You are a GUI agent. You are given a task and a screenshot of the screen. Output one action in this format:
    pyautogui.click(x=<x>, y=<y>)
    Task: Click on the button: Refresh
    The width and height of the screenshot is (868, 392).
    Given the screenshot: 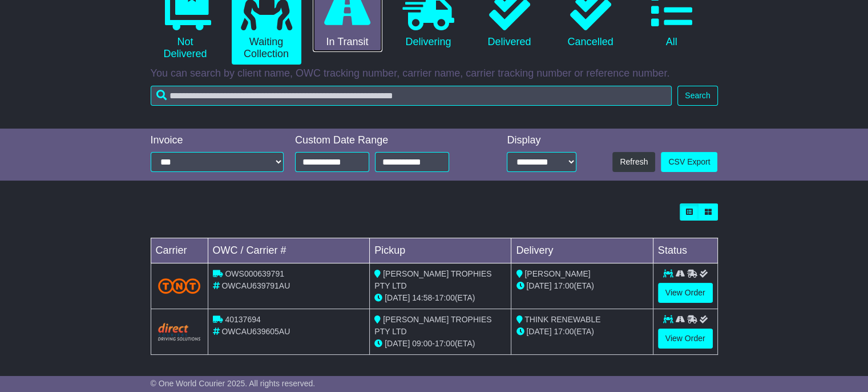 What is the action you would take?
    pyautogui.click(x=634, y=162)
    